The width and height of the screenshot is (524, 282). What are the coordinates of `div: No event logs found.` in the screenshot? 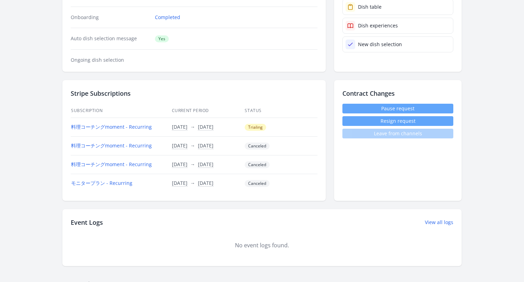 It's located at (262, 245).